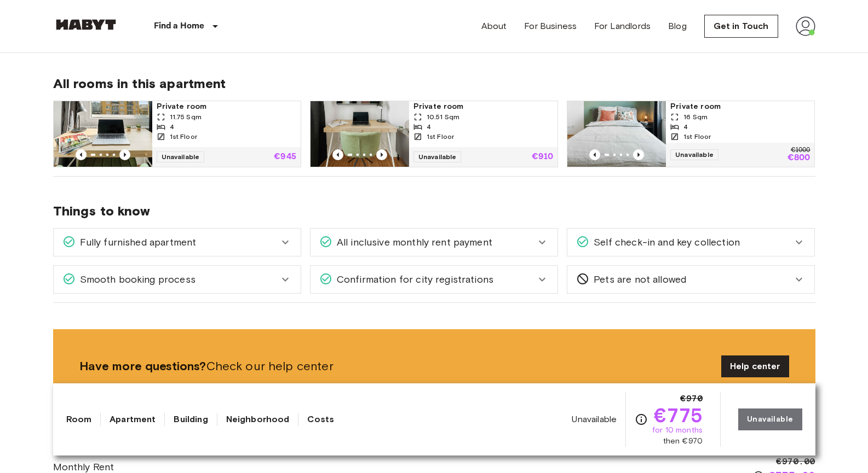  What do you see at coordinates (396, 367) in the screenshot?
I see `span: Check our help center` at bounding box center [396, 367].